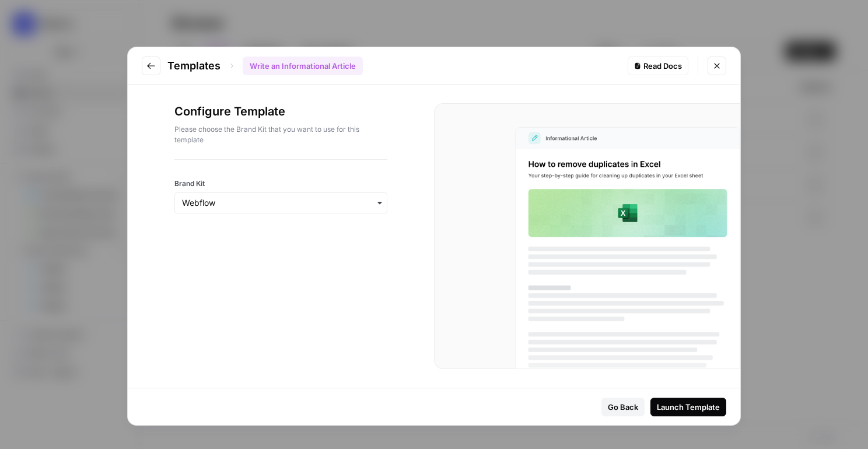  I want to click on div: Go Back, so click(623, 407).